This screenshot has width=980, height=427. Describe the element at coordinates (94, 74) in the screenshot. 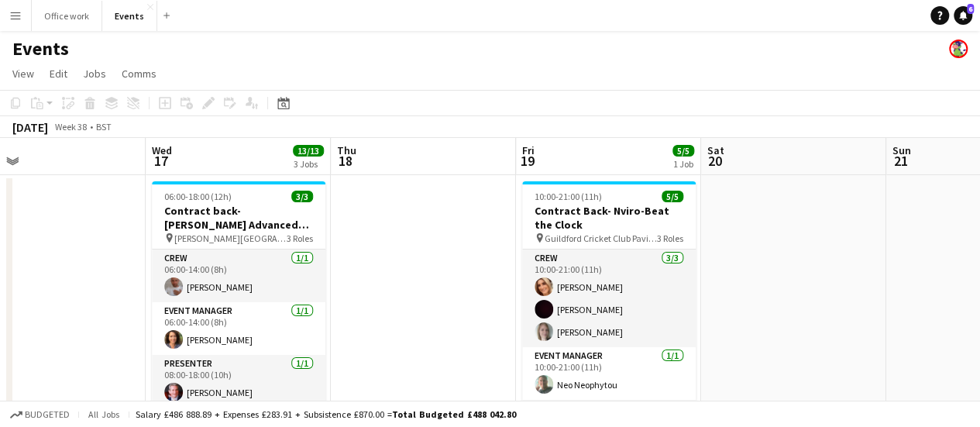

I see `span: Jobs` at that location.